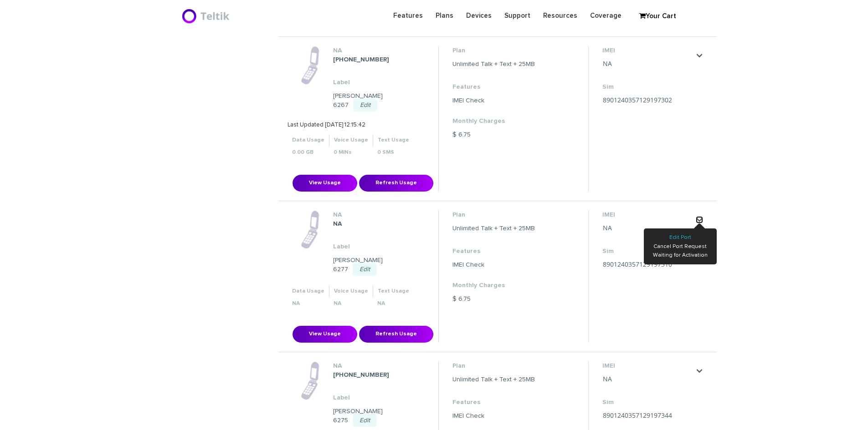 This screenshot has width=868, height=430. Describe the element at coordinates (657, 17) in the screenshot. I see `a: Your Cart` at that location.